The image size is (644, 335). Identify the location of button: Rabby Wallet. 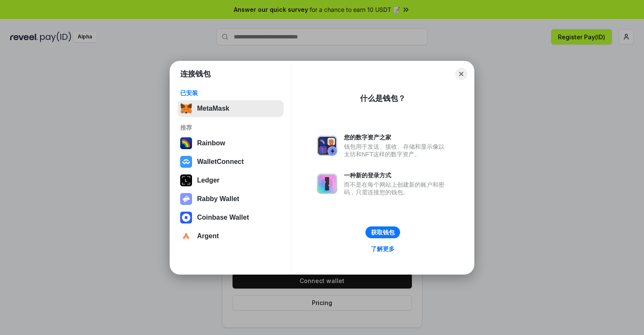
(230, 199).